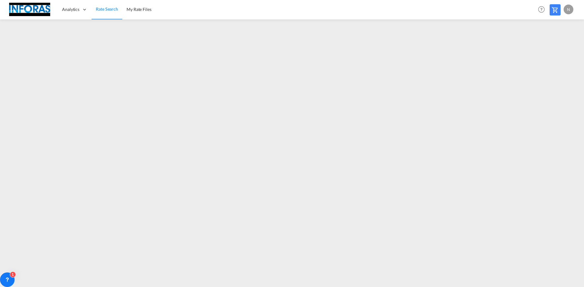 The width and height of the screenshot is (584, 287). I want to click on div: Help, so click(543, 10).